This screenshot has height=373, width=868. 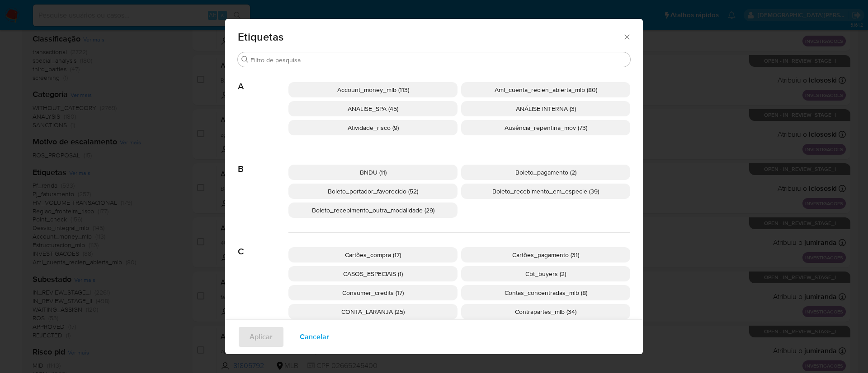 I want to click on span: ANÁLISE INTERNA (3), so click(x=545, y=109).